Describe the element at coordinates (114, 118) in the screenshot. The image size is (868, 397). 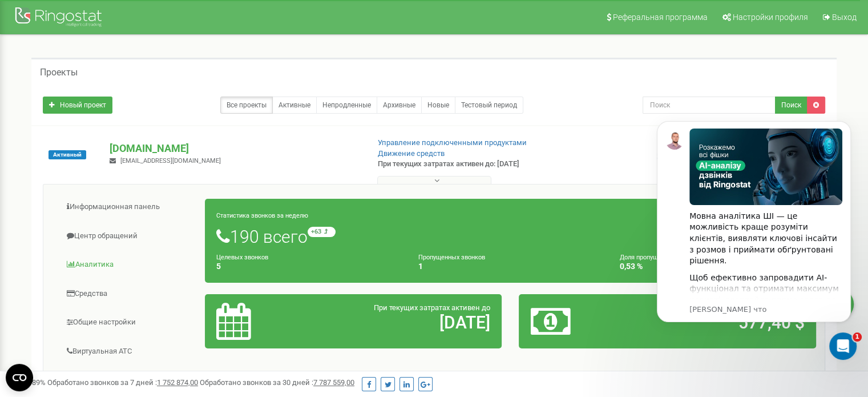
I see `div: message notification from Oleksandr, Только что. Мовна аналітика ШІ — це можливість краще розуміт...` at that location.